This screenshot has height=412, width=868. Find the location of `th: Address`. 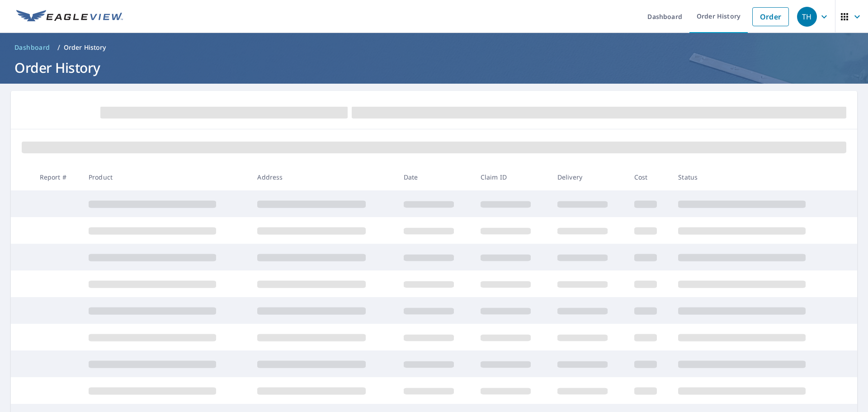

th: Address is located at coordinates (323, 177).